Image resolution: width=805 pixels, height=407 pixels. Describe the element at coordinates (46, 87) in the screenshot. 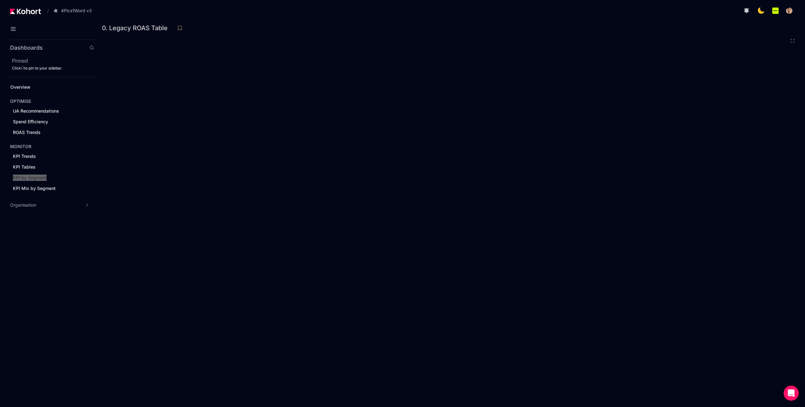

I see `a: Overview` at that location.